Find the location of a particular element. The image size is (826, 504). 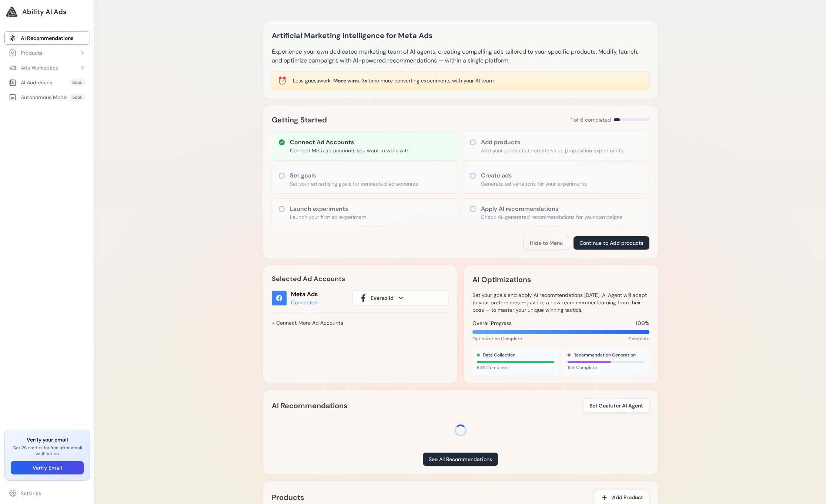

button: Products is located at coordinates (47, 53).